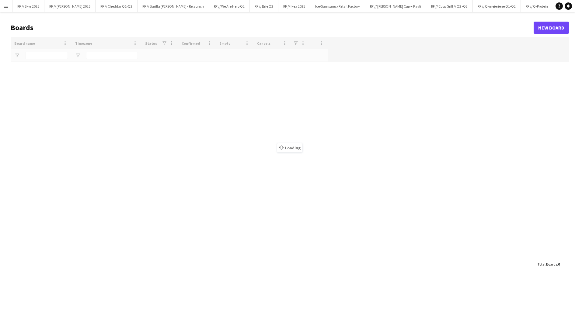  I want to click on span: Total Boards, so click(548, 264).